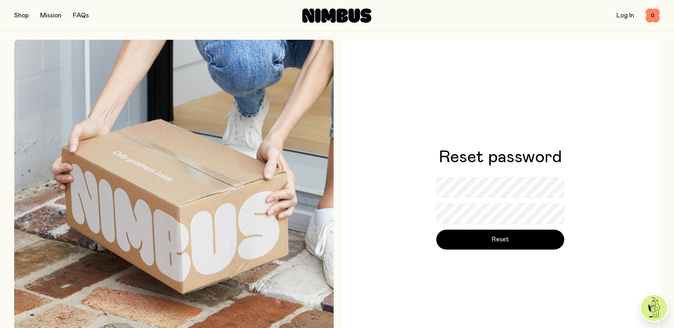  I want to click on a: Log In, so click(625, 16).